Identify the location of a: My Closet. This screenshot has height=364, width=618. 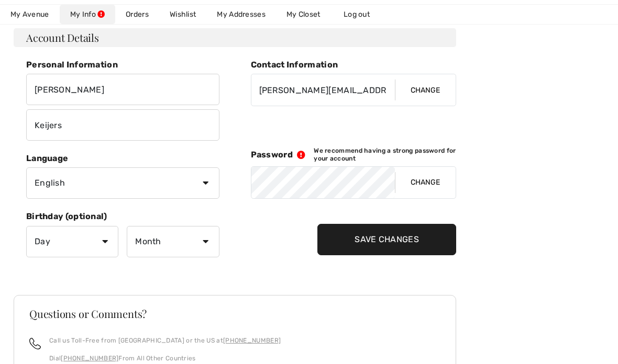
(303, 14).